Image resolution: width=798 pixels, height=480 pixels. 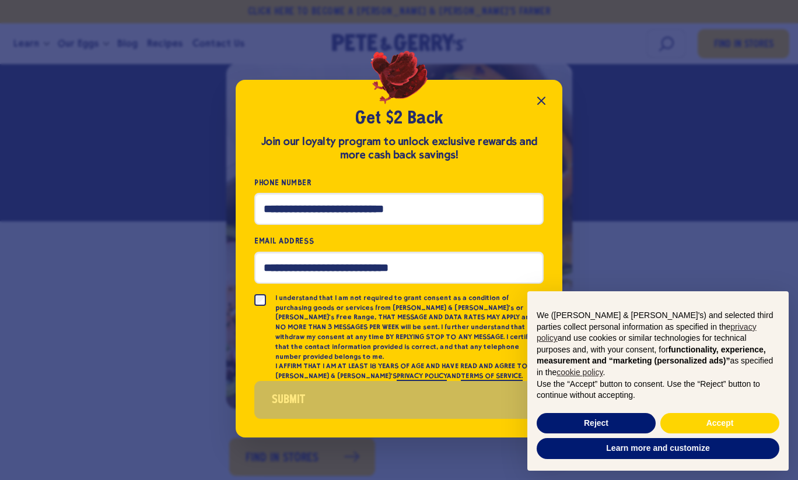 I want to click on button: Close popup, so click(x=541, y=101).